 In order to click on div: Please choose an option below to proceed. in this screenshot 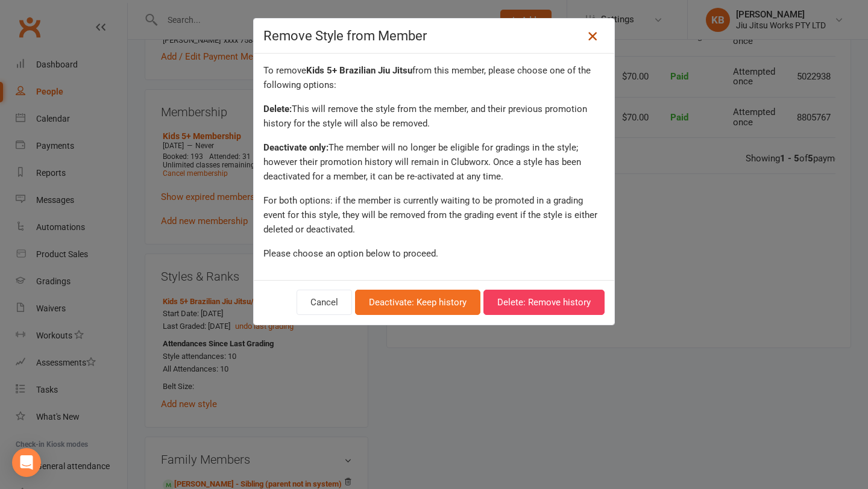, I will do `click(434, 254)`.